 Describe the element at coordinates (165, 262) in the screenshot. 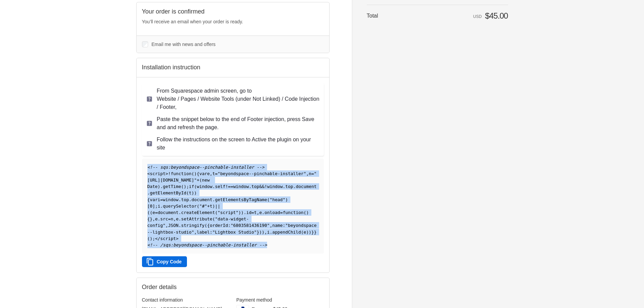

I see `button: Copy Code` at that location.